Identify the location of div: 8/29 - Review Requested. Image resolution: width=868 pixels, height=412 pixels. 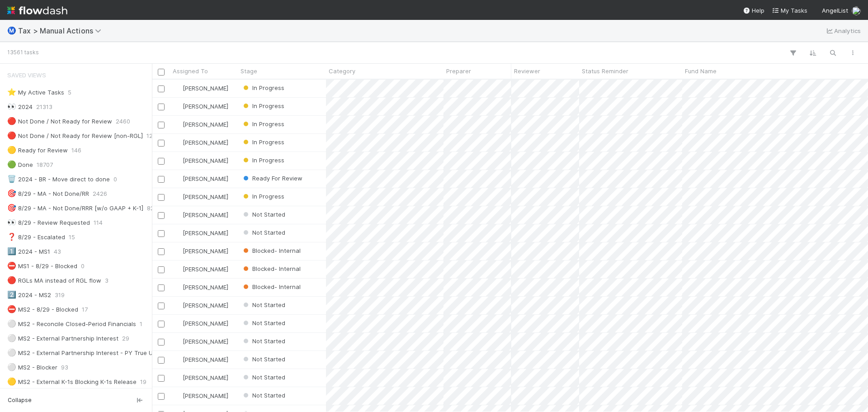
(49, 222).